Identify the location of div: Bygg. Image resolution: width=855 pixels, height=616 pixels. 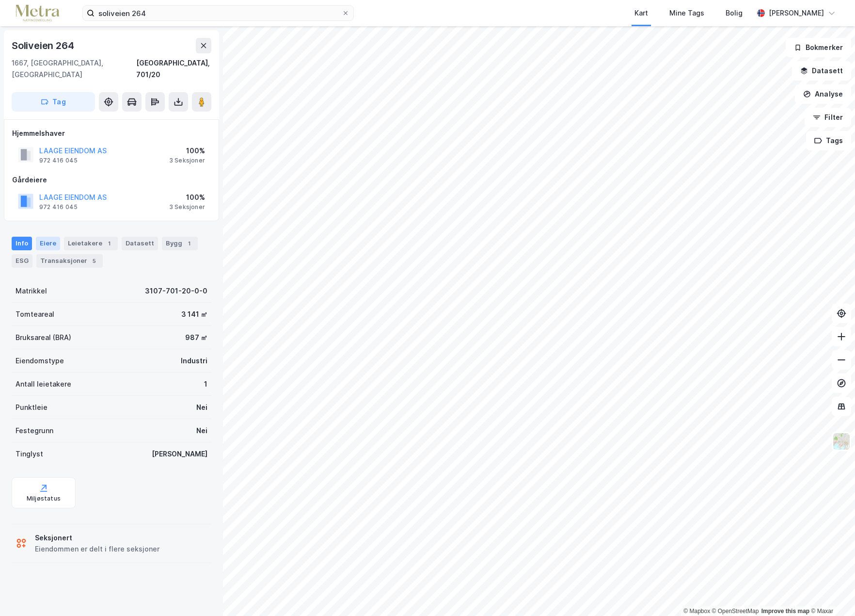
(180, 244).